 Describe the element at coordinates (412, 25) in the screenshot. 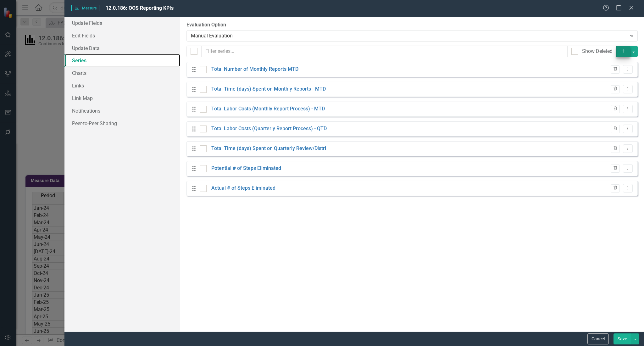

I see `label: Evaluation Option` at that location.